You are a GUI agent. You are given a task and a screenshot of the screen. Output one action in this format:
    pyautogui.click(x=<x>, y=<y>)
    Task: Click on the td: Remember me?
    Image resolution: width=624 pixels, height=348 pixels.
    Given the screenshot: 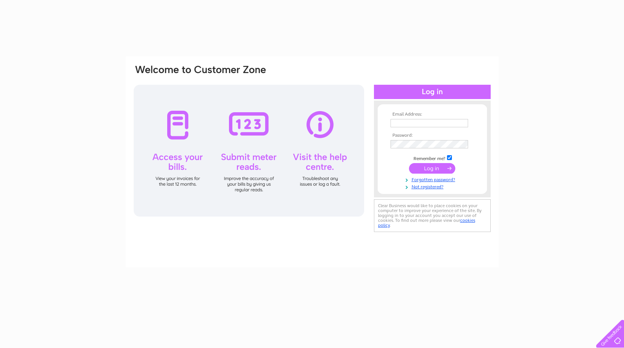 What is the action you would take?
    pyautogui.click(x=432, y=158)
    